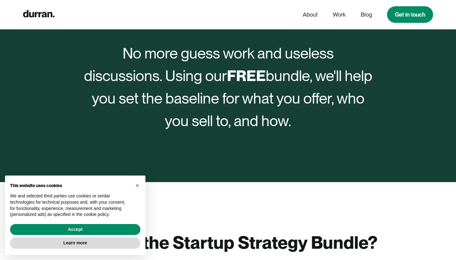 The image size is (456, 260). What do you see at coordinates (75, 243) in the screenshot?
I see `button: Learn more` at bounding box center [75, 243].